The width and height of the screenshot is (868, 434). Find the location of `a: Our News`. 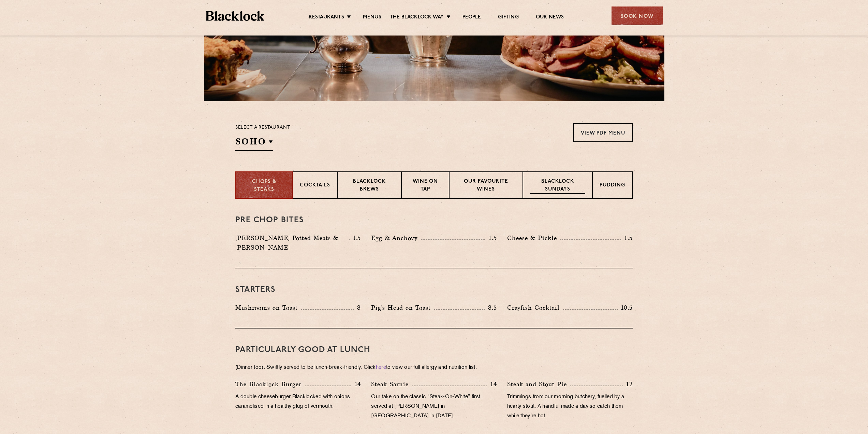

a: Our News is located at coordinates (550, 18).